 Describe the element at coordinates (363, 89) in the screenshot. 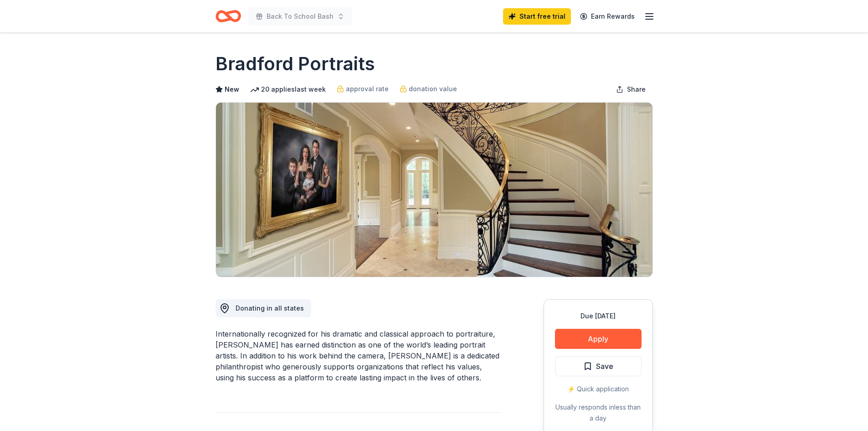

I see `a: approval rate` at that location.